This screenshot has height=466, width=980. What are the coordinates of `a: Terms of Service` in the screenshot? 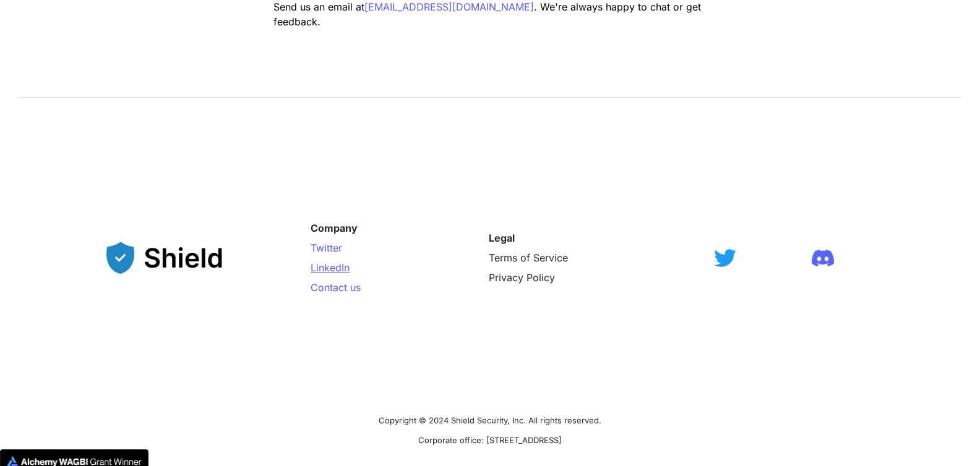 It's located at (528, 258).